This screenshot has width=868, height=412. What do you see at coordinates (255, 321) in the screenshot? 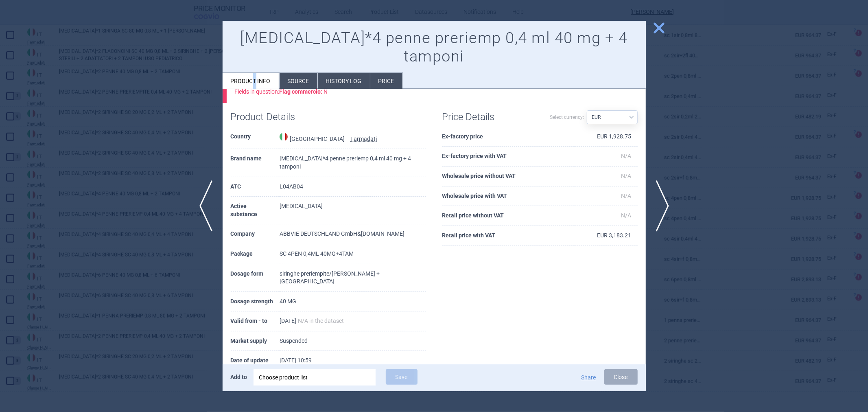
I see `th: Valid from - to` at bounding box center [255, 321].